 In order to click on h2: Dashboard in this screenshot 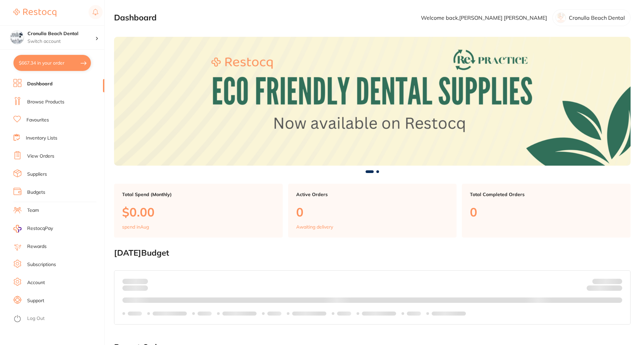, I will do `click(135, 18)`.